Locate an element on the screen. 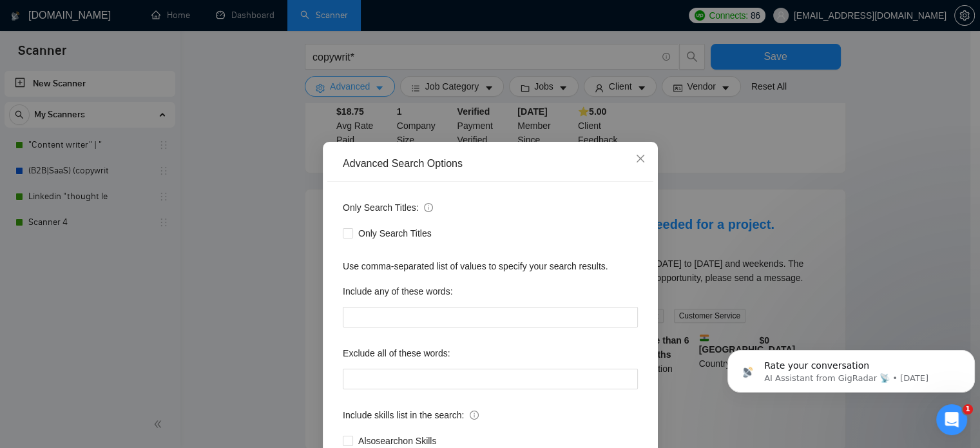 This screenshot has height=448, width=980. label: Include any of these words: is located at coordinates (397, 291).